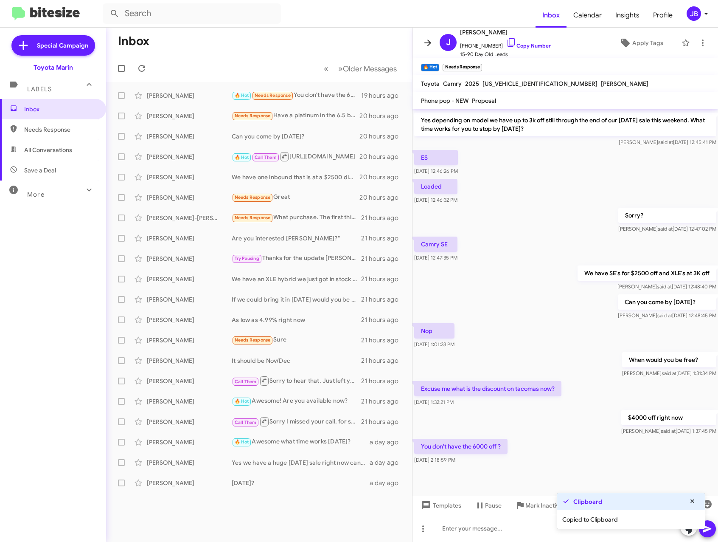 This screenshot has width=718, height=542. I want to click on span: Older Messages, so click(370, 69).